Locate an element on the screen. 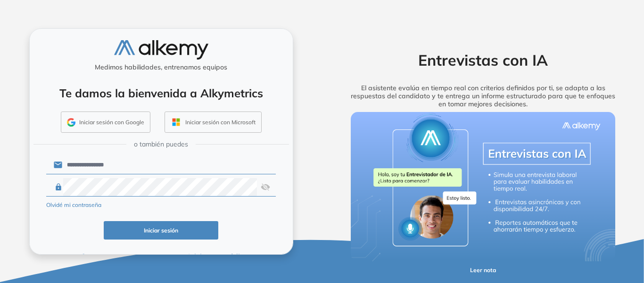 Image resolution: width=644 pixels, height=283 pixels. div: Widget de chat is located at coordinates (621, 261).